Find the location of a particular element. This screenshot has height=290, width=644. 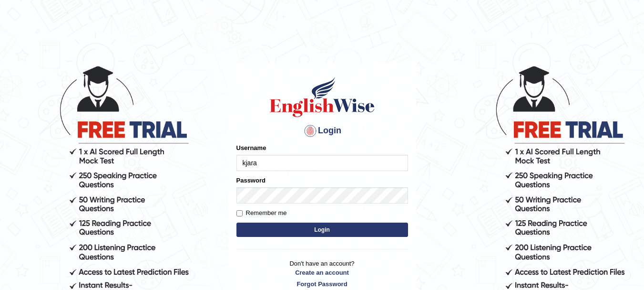

label: Password is located at coordinates (251, 180).